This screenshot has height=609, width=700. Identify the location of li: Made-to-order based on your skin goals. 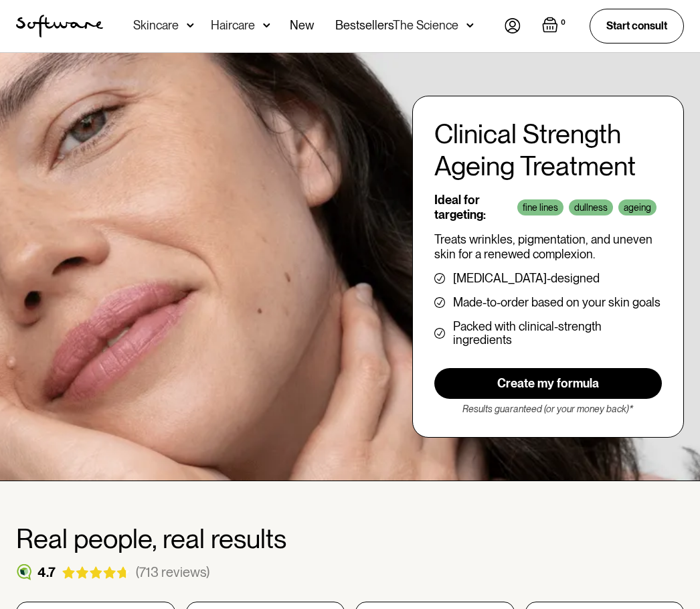
(548, 303).